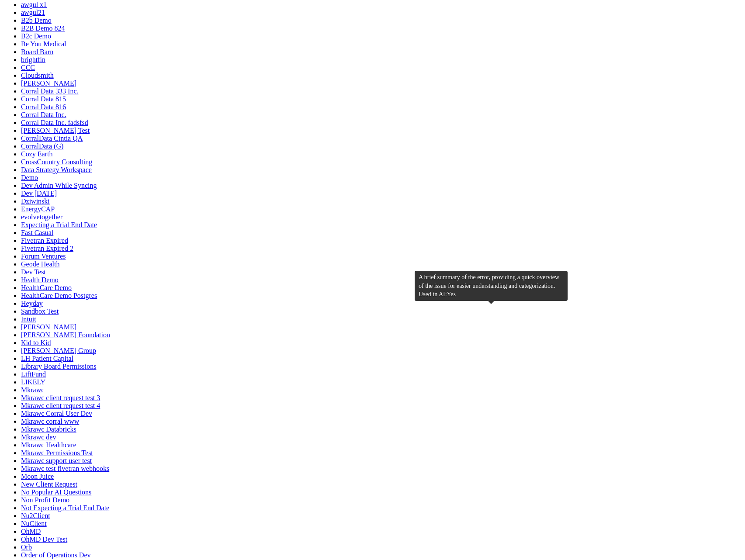 The image size is (745, 560). I want to click on a: Nu2Client, so click(36, 516).